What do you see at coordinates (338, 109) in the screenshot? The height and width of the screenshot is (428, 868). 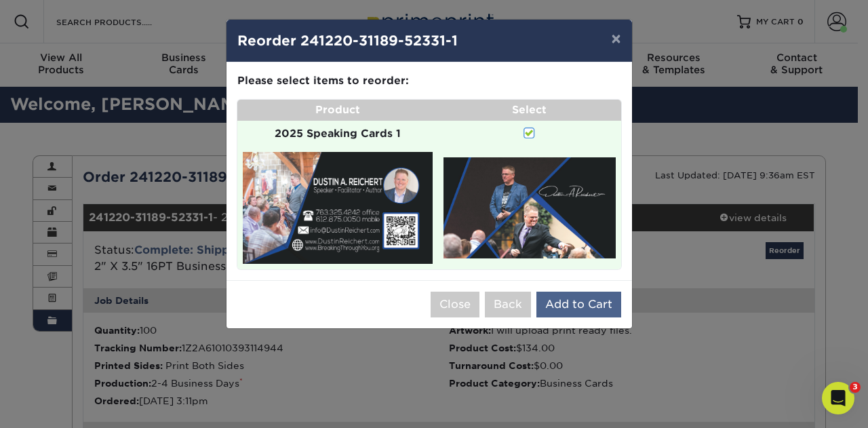 I see `strong: Product` at bounding box center [338, 109].